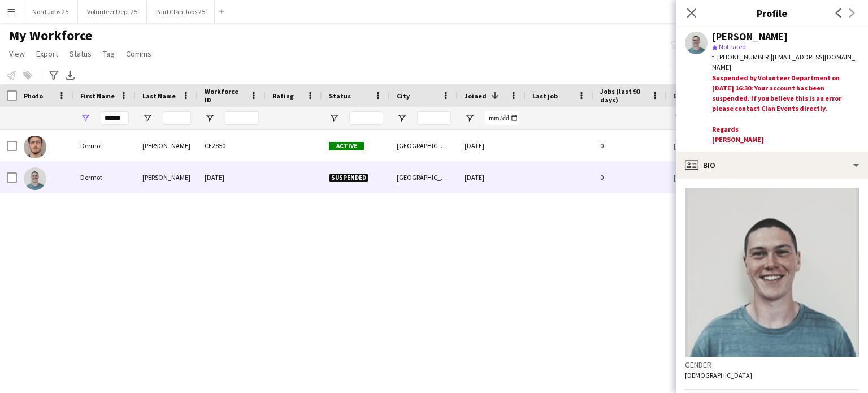 The image size is (868, 393). I want to click on a: Tag, so click(108, 53).